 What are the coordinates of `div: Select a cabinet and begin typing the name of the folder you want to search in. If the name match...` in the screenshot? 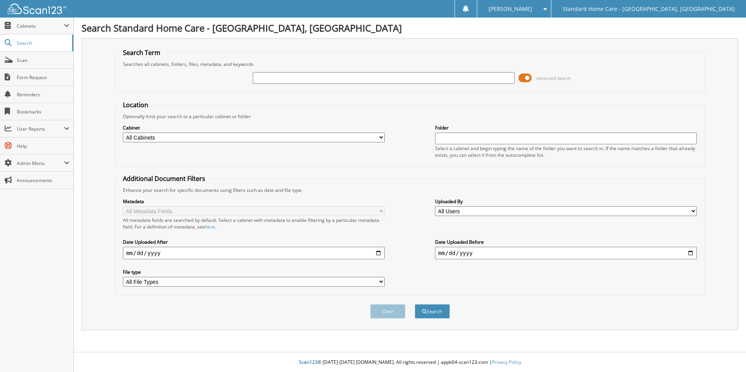 It's located at (566, 152).